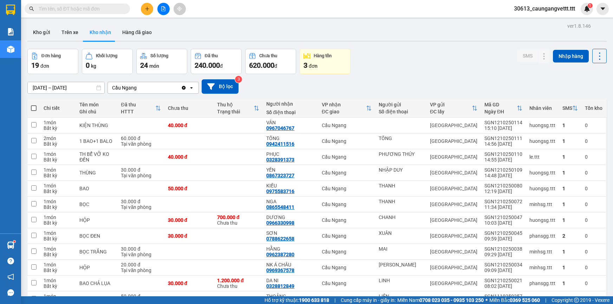  I want to click on span: món, so click(154, 66).